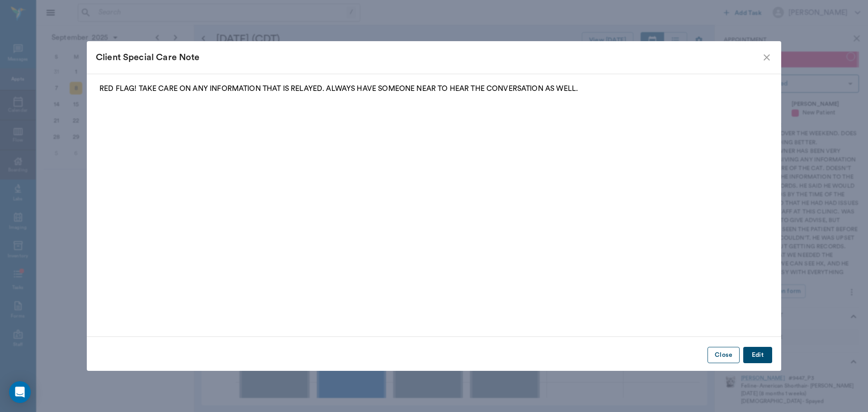 This screenshot has height=412, width=868. What do you see at coordinates (20, 392) in the screenshot?
I see `div: Open Intercom Messenger` at bounding box center [20, 392].